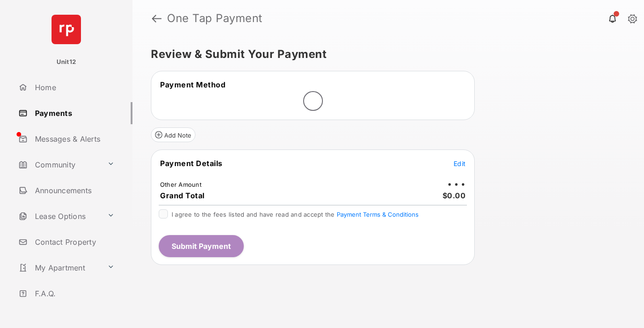  Describe the element at coordinates (193, 84) in the screenshot. I see `span: Payment Method` at that location.